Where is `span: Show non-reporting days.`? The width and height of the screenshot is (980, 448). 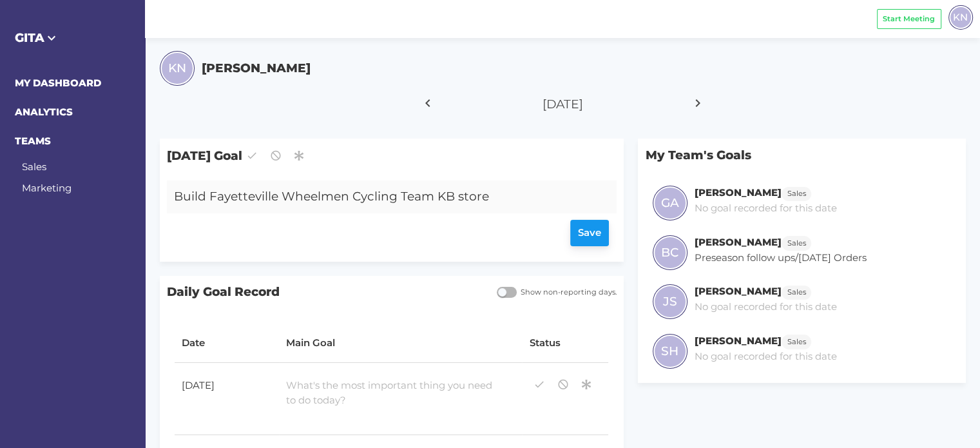
span: Show non-reporting days. is located at coordinates (567, 292).